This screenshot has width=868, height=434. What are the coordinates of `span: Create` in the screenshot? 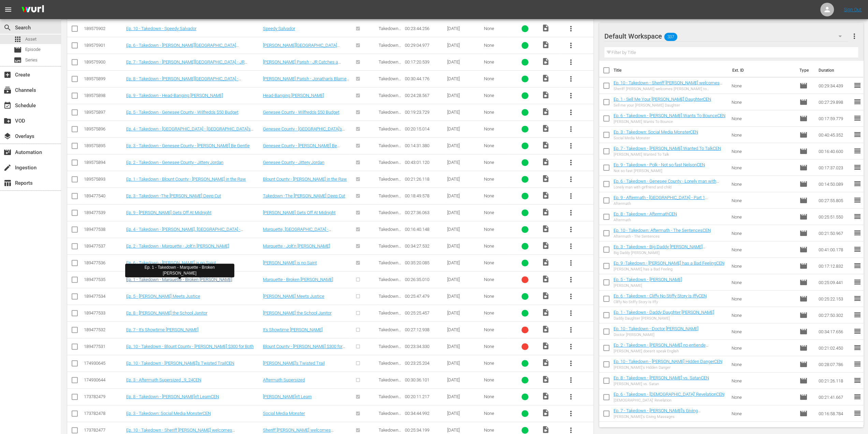 It's located at (7, 75).